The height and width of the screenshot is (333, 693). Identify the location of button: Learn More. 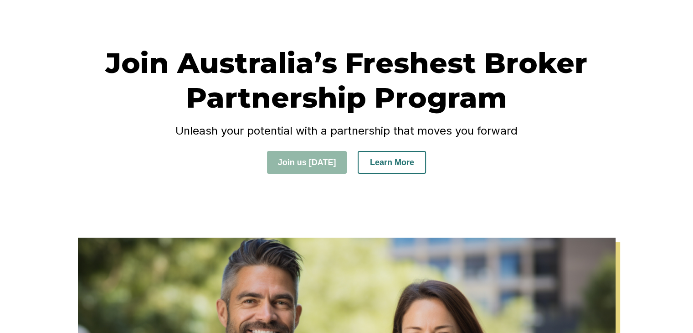
(392, 162).